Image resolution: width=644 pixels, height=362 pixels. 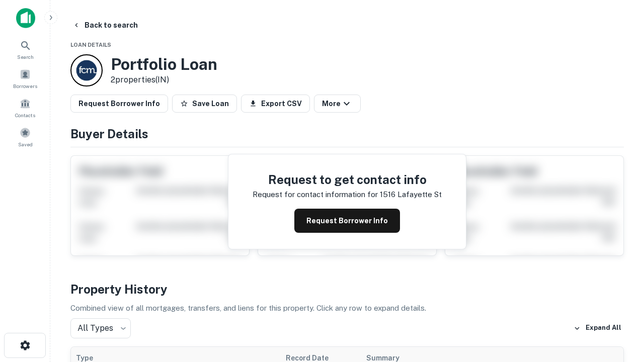 I want to click on h4: Buyer Details, so click(x=348, y=134).